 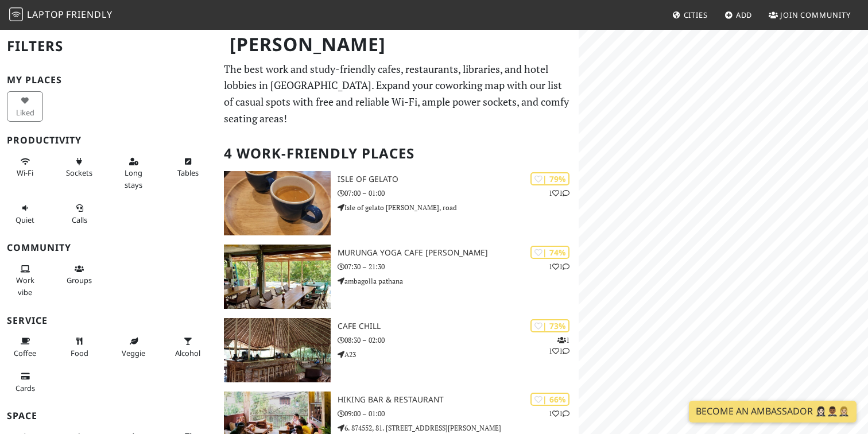 What do you see at coordinates (188, 167) in the screenshot?
I see `button: Tables` at bounding box center [188, 167].